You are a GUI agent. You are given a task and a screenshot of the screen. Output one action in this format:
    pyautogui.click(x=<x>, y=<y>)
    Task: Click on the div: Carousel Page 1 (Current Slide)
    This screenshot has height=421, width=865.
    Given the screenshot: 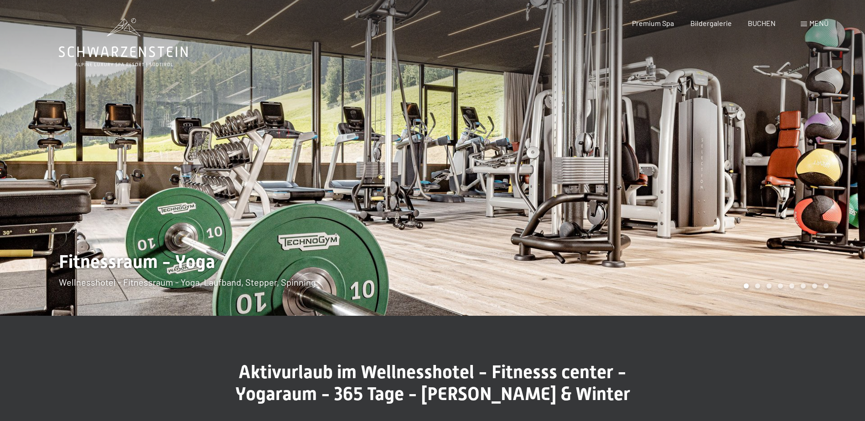 What is the action you would take?
    pyautogui.click(x=746, y=286)
    